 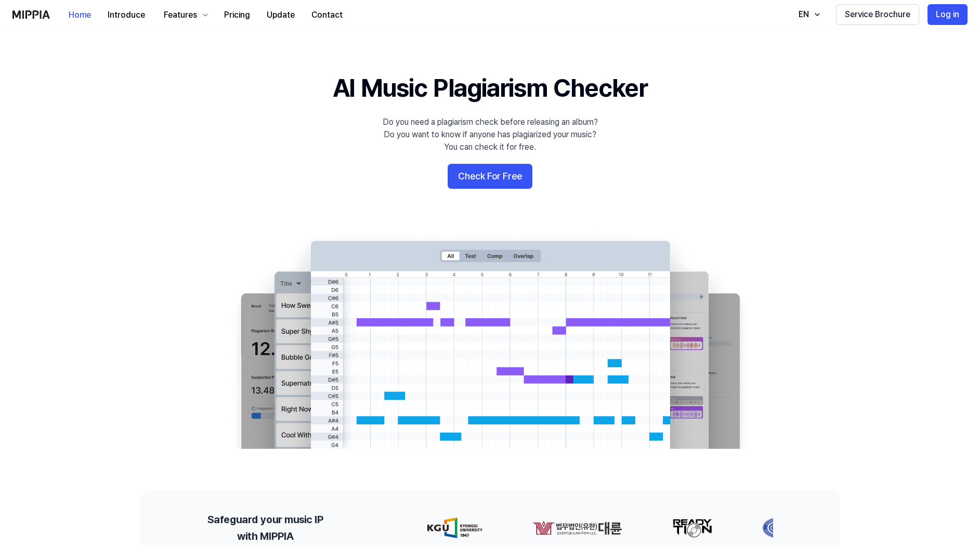 I want to click on button: Introduce, so click(x=126, y=15).